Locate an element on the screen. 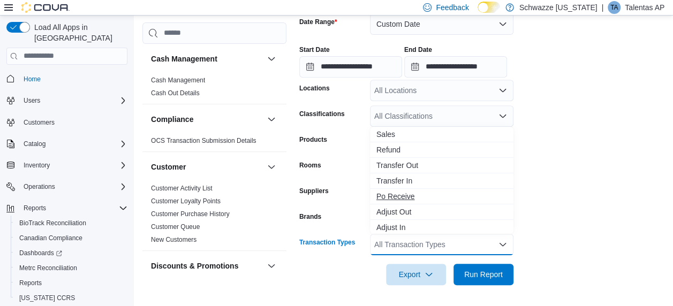  button: Home is located at coordinates (67, 79).